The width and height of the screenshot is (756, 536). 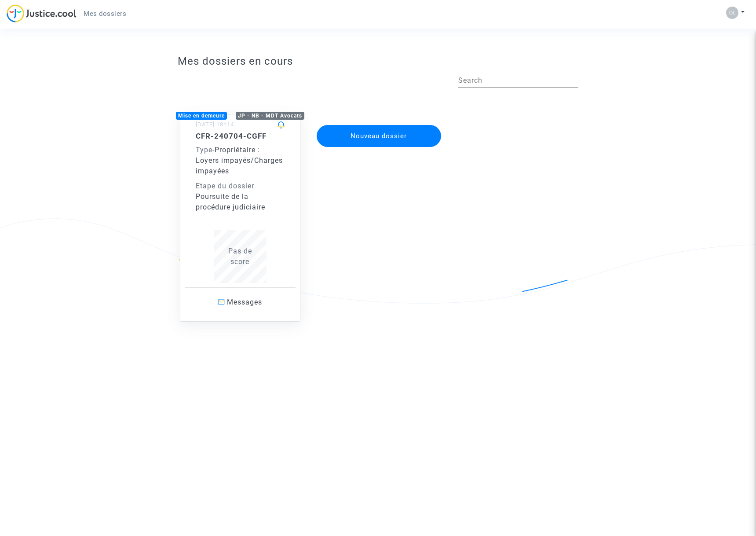 What do you see at coordinates (378, 61) in the screenshot?
I see `h3: Mes dossiers en cours` at bounding box center [378, 61].